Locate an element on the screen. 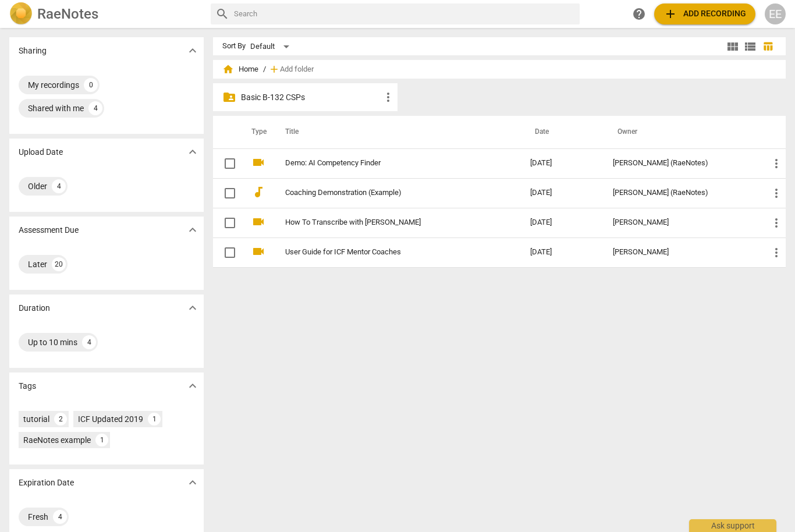  a: User Guide for ICF Mentor Coaches is located at coordinates (387, 252).